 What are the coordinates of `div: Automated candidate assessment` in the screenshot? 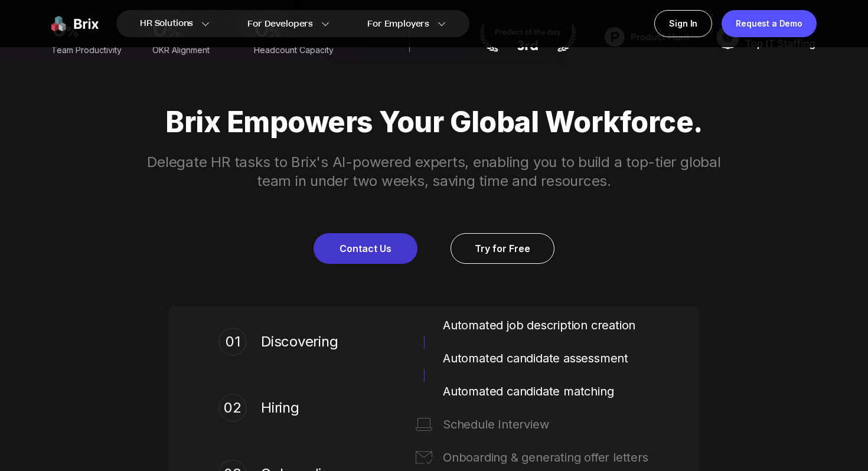 It's located at (546, 358).